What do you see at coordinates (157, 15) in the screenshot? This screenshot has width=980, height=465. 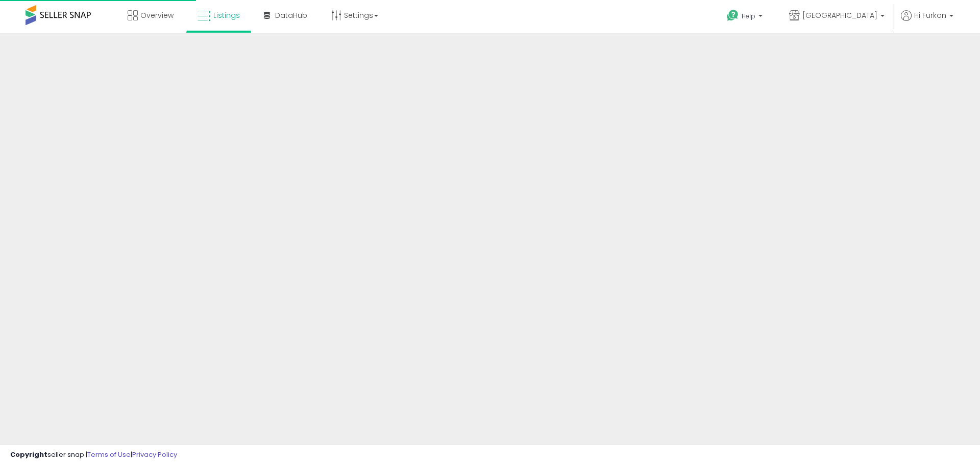 I see `span: Overview` at bounding box center [157, 15].